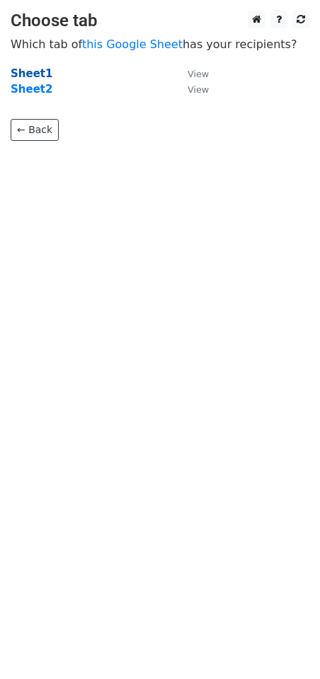 This screenshot has width=320, height=679. What do you see at coordinates (31, 89) in the screenshot?
I see `strong: Sheet2` at bounding box center [31, 89].